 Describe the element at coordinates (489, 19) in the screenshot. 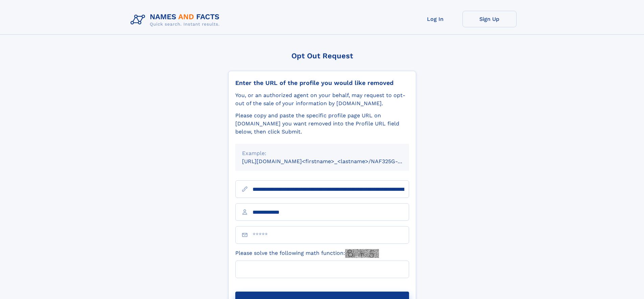

I see `a: Sign Up` at that location.